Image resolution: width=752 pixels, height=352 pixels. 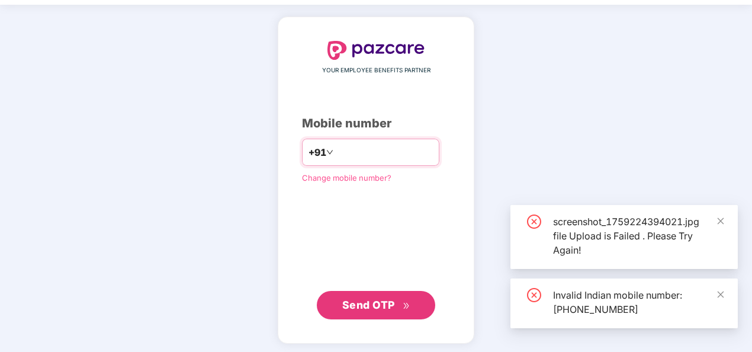 I want to click on img: logo, so click(x=376, y=50).